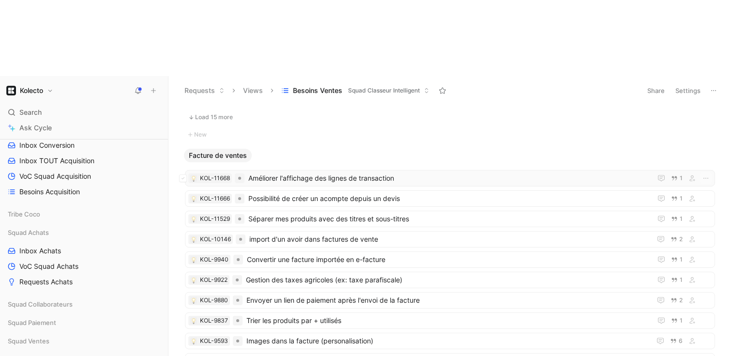  I want to click on span: VoC Squad Acquisition, so click(55, 176).